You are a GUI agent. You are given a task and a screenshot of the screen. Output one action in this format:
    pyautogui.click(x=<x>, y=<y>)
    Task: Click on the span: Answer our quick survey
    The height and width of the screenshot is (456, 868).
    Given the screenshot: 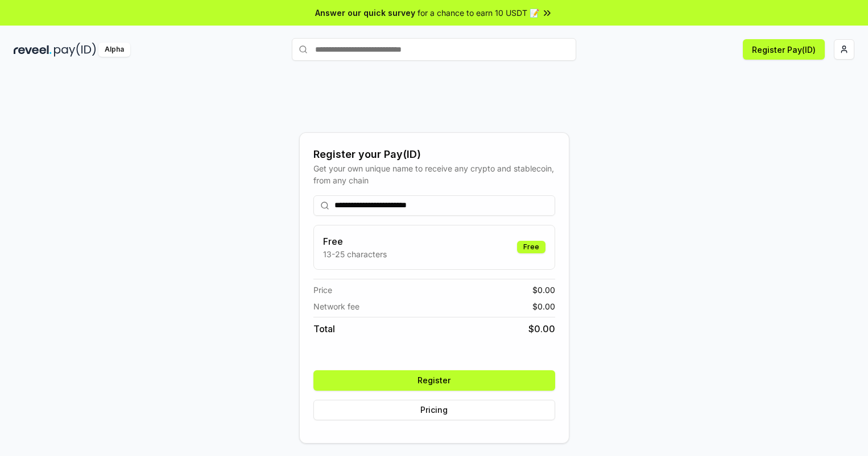 What is the action you would take?
    pyautogui.click(x=365, y=12)
    